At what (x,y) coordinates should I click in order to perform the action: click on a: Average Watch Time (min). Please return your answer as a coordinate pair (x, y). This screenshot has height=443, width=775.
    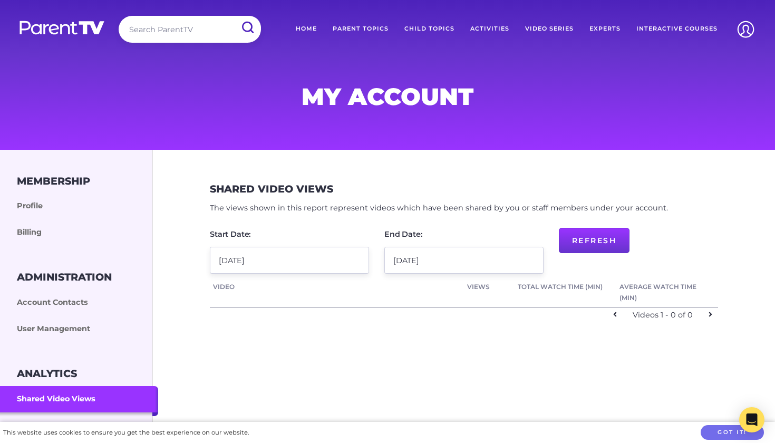
    Looking at the image, I should click on (667, 292).